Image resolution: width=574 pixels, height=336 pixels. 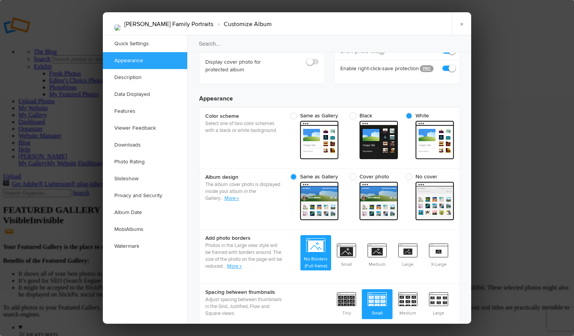 I want to click on p: The album cover photo is displayed inside your album in the Gallery., so click(x=244, y=192).